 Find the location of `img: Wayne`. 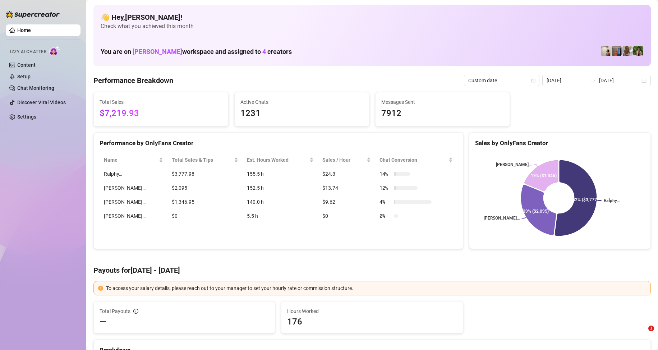

img: Wayne is located at coordinates (616, 51).